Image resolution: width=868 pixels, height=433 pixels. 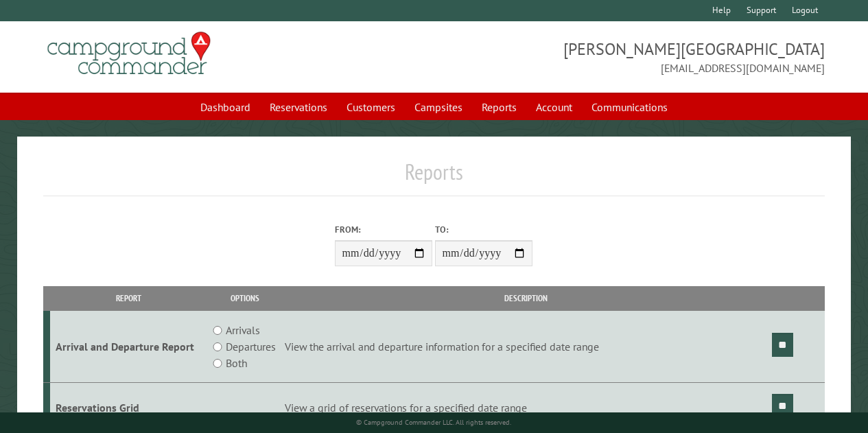 What do you see at coordinates (244, 297) in the screenshot?
I see `th: Options` at bounding box center [244, 297].